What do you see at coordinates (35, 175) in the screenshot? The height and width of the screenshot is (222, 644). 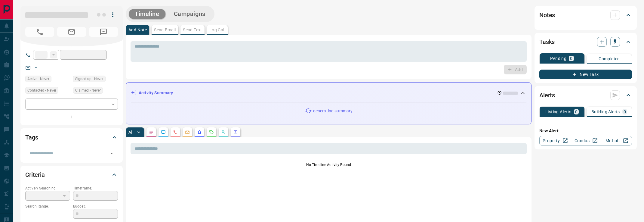 I see `h2: Criteria` at bounding box center [35, 175].